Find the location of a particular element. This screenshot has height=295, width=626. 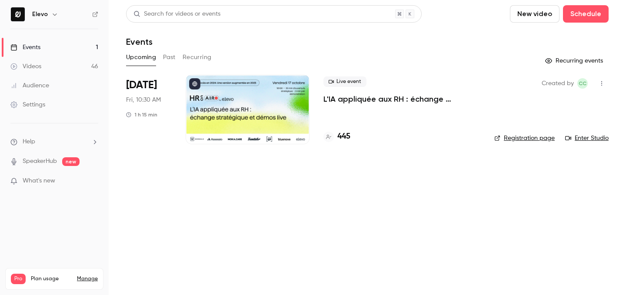

p: L'IA appliquée aux RH : échange stratégique et démos live. is located at coordinates (402, 99).